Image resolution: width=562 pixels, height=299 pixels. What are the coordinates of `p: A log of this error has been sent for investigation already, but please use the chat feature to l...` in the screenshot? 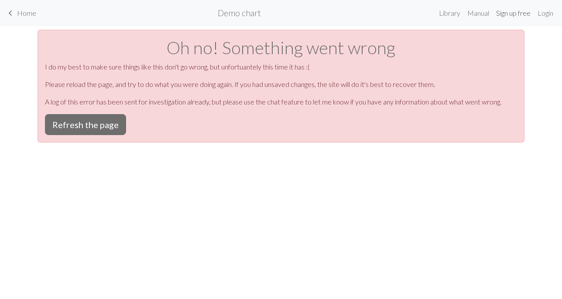 It's located at (281, 102).